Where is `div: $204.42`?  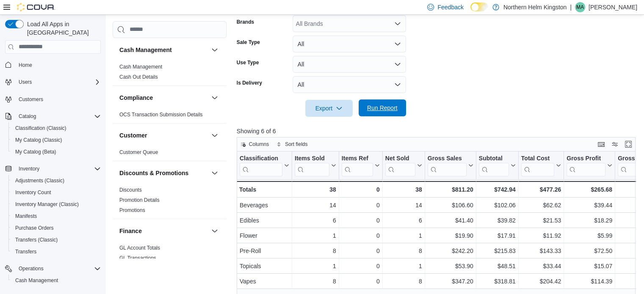
div: $204.42 is located at coordinates (541, 281).